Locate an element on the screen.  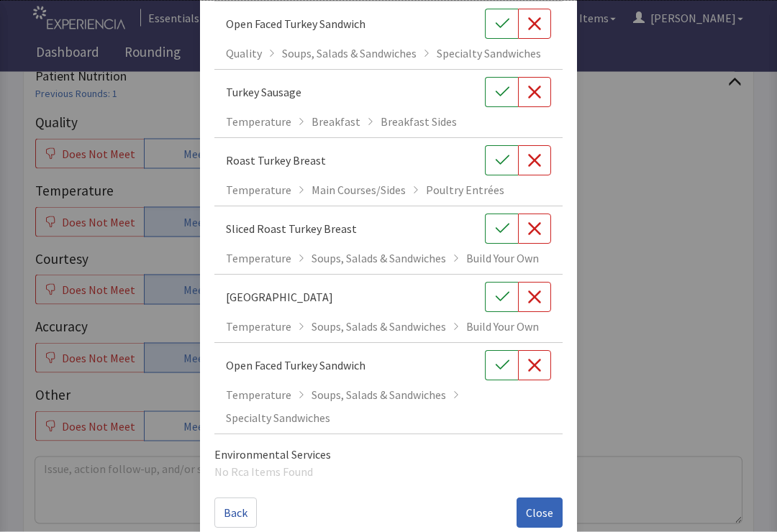
p: No Rca Items Found is located at coordinates (388, 472).